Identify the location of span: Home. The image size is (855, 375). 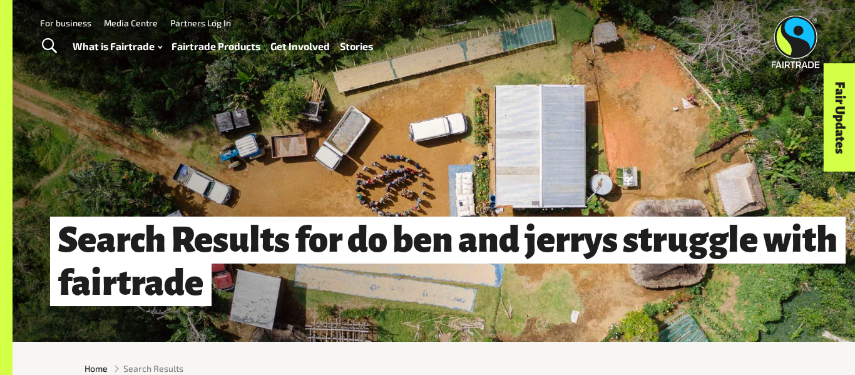
(96, 368).